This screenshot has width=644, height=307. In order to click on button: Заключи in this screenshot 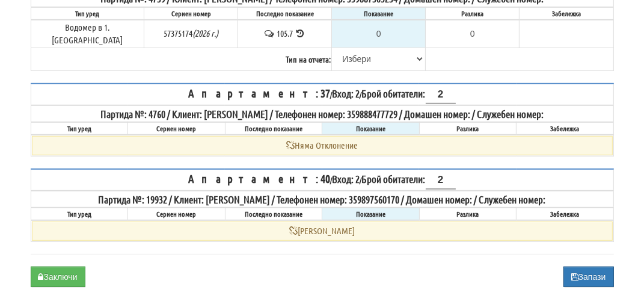, I will do `click(58, 277)`.